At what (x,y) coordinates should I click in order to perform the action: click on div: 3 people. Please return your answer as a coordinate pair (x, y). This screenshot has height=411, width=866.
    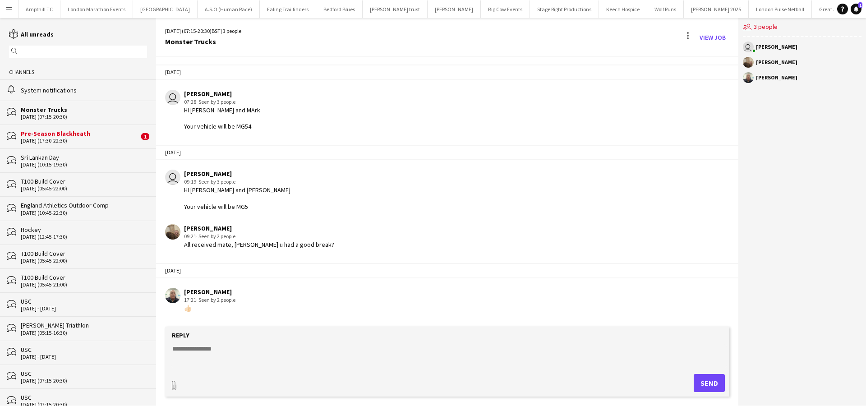
    Looking at the image, I should click on (802, 28).